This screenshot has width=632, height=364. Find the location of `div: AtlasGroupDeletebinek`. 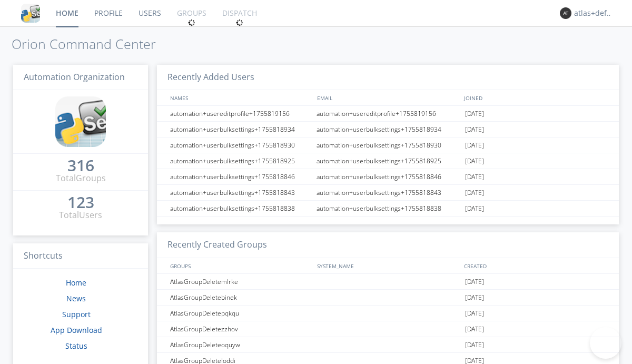

div: AtlasGroupDeletebinek is located at coordinates (240, 297).